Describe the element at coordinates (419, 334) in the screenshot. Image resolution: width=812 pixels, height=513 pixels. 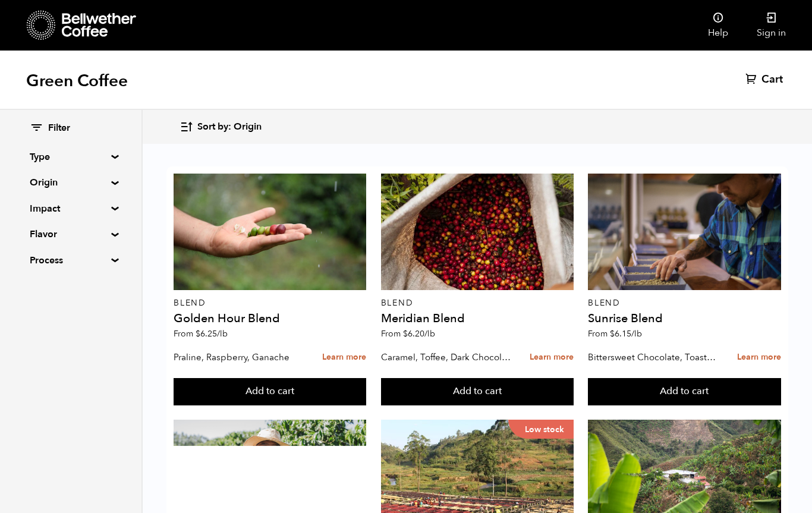
I see `bdi: 6.20` at that location.